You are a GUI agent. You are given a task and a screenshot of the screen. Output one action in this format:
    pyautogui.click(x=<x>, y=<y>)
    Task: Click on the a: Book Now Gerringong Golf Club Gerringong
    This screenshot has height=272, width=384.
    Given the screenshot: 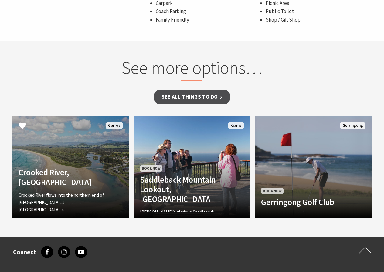 What is the action you would take?
    pyautogui.click(x=313, y=167)
    